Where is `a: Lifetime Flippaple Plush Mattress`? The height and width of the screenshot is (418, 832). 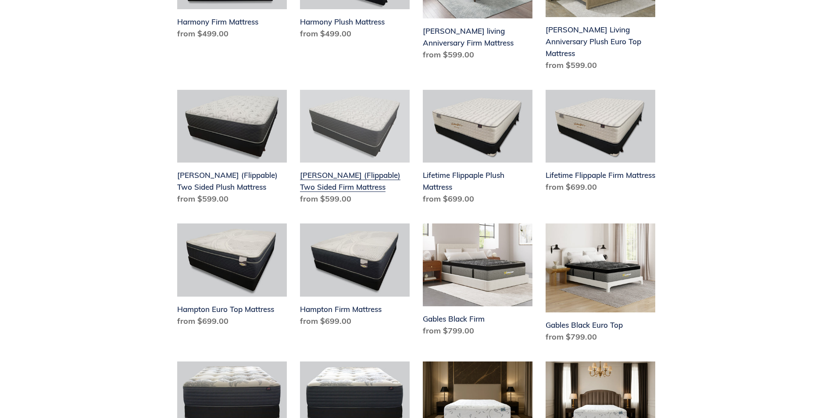 a: Lifetime Flippaple Plush Mattress is located at coordinates (478, 149).